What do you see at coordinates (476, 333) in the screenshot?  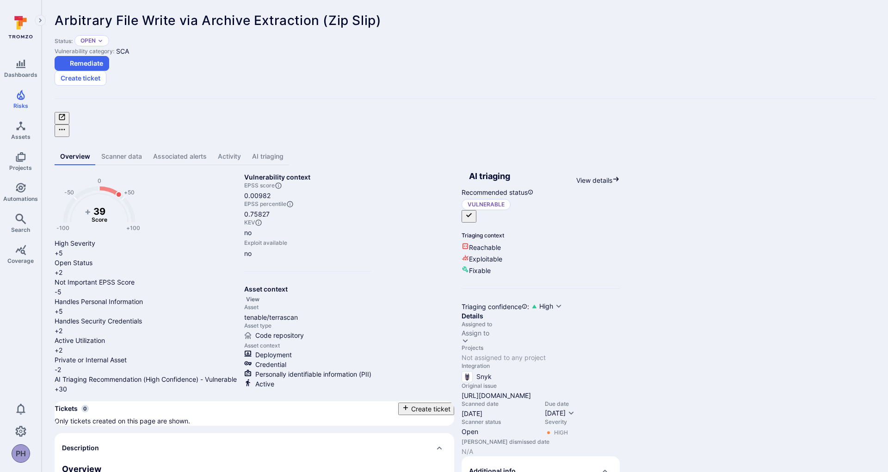 I see `div: Assign to` at bounding box center [476, 333].